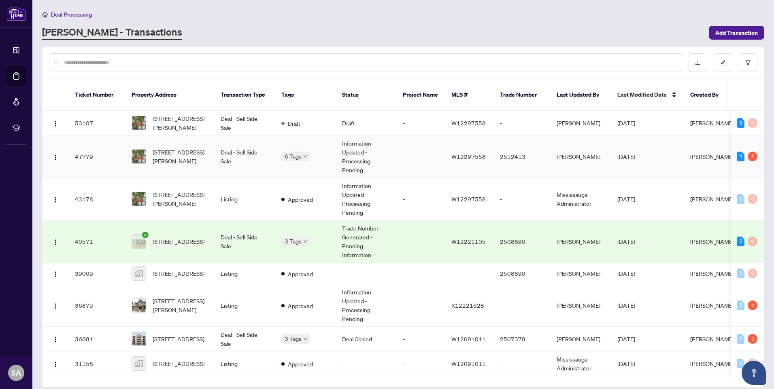 The width and height of the screenshot is (774, 389). What do you see at coordinates (468, 242) in the screenshot?
I see `span: W12221105` at bounding box center [468, 242].